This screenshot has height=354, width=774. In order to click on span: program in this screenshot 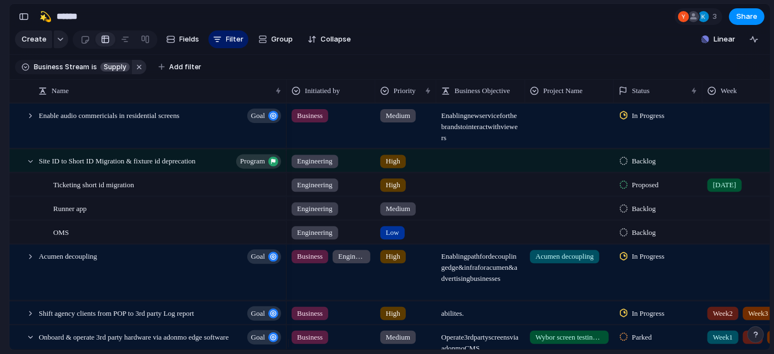, I will do `click(252, 161)`.